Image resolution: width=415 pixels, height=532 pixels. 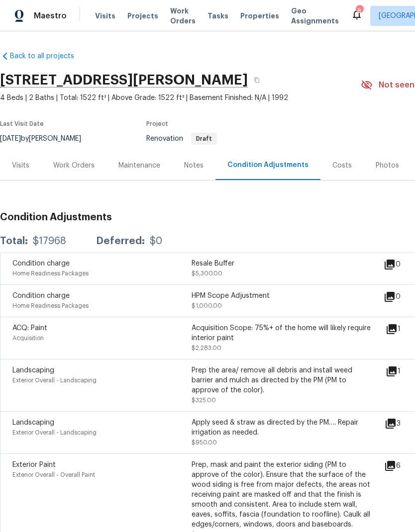 What do you see at coordinates (105, 16) in the screenshot?
I see `span: Visits` at bounding box center [105, 16].